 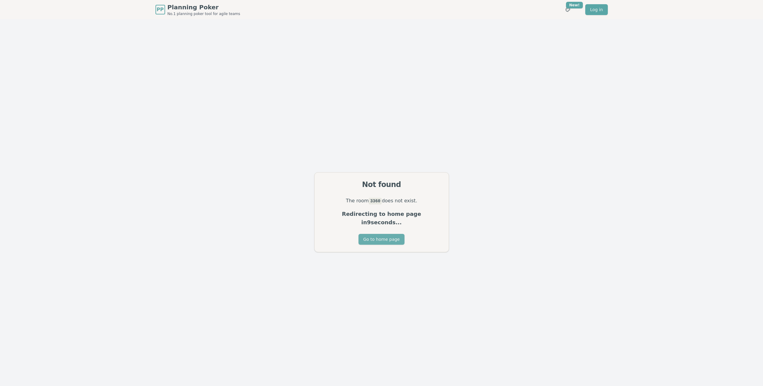 What do you see at coordinates (204, 7) in the screenshot?
I see `span: Planning Poker` at bounding box center [204, 7].